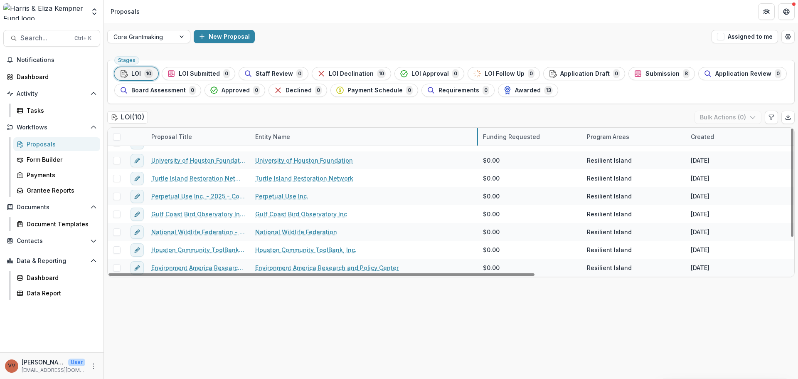 This screenshot has height=379, width=798. I want to click on button: Awarded13, so click(528, 90).